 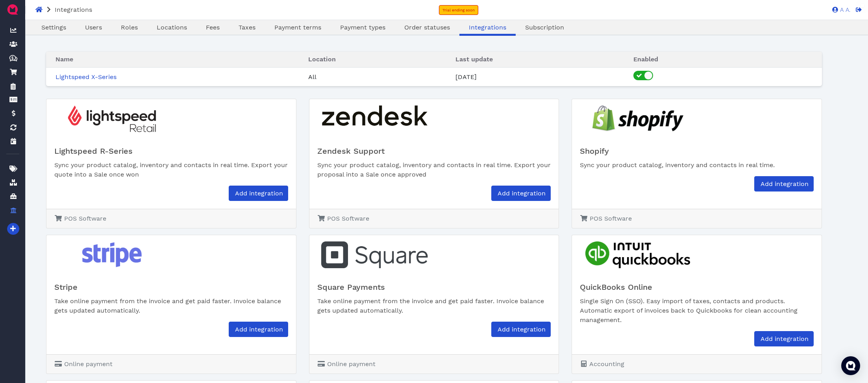 What do you see at coordinates (172, 28) in the screenshot?
I see `a: Locations` at bounding box center [172, 28].